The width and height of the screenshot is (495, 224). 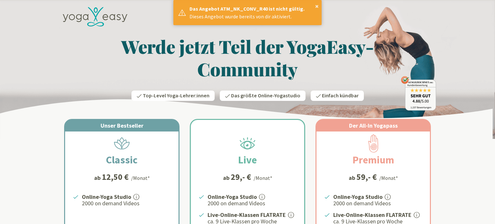 I want to click on div: Dieses Angebot wurde bereits von dir aktiviert., so click(x=253, y=16).